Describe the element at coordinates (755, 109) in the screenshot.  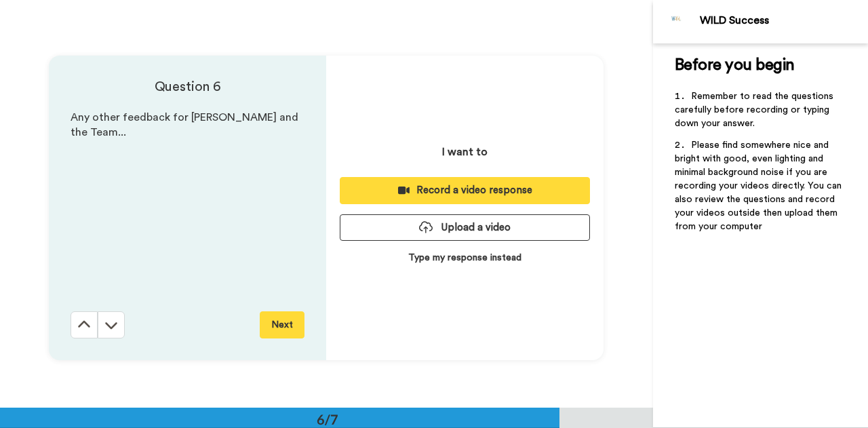
I see `span: Remember to read the questions carefully before recording or typing down your answer.` at that location.